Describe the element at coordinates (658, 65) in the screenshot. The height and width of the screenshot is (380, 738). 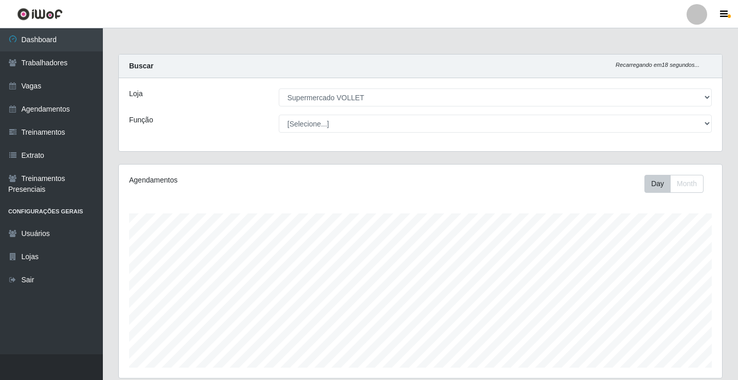
I see `i: Recarregando em 18 segundos...` at that location.